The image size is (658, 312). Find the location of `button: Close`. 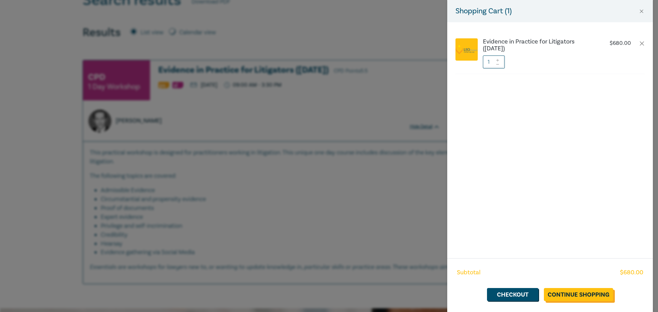

button: Close is located at coordinates (642, 11).